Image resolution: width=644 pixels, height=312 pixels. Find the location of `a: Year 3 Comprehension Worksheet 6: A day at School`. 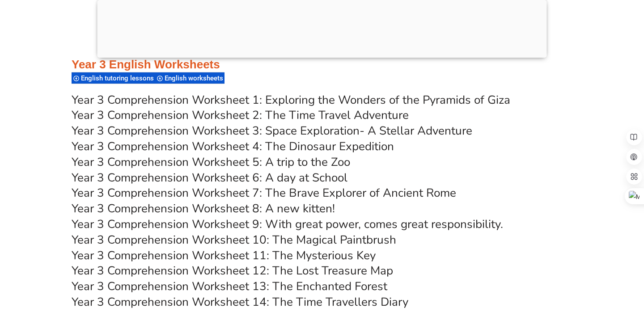

a: Year 3 Comprehension Worksheet 6: A day at School is located at coordinates (209, 178).